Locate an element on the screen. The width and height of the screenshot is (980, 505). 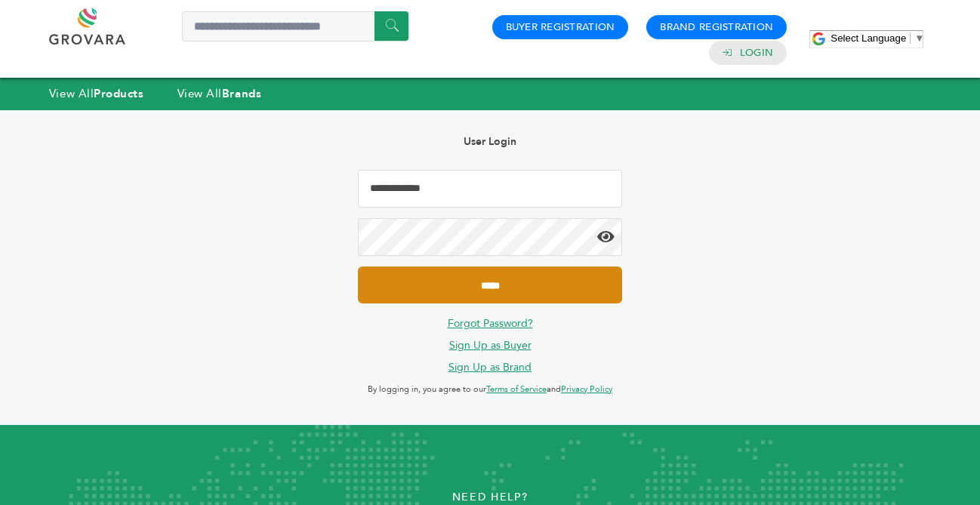
a: View AllProducts is located at coordinates (96, 93).